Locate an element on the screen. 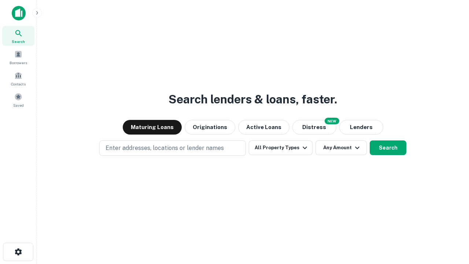 This screenshot has height=264, width=469. button: Active Loans is located at coordinates (264, 127).